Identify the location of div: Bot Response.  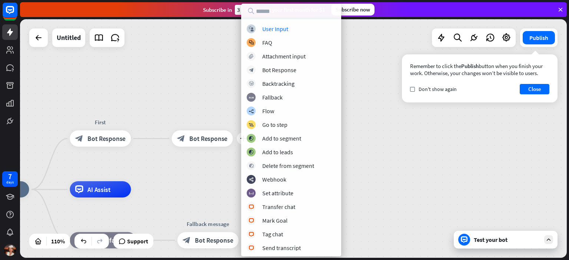
(279, 70).